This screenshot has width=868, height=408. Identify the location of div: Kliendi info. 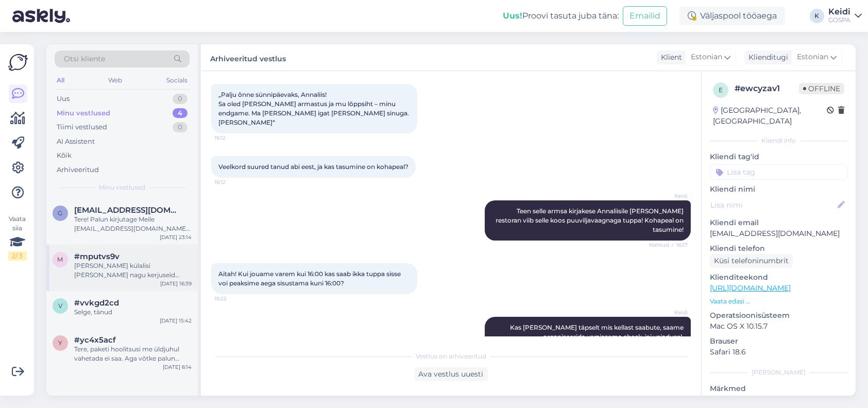
(779, 140).